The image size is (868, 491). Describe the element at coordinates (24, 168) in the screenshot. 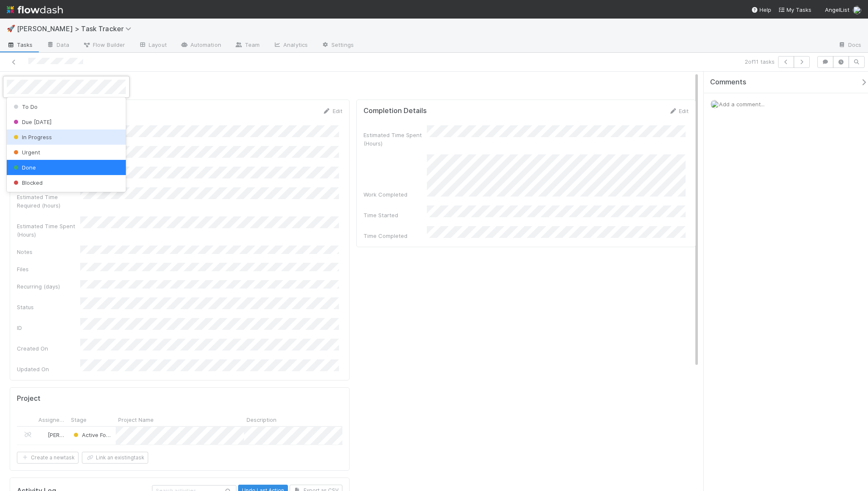

I see `span: Done` at that location.